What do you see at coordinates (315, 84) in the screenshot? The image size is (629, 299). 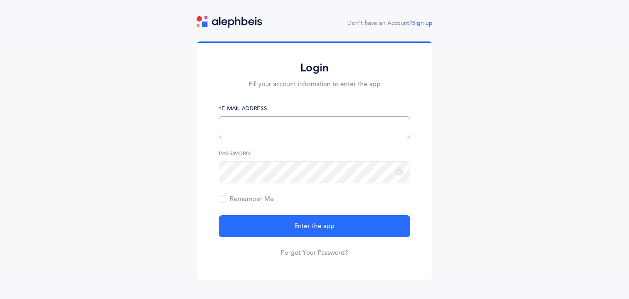 I see `p: Fill your account information to enter the app` at bounding box center [315, 84].